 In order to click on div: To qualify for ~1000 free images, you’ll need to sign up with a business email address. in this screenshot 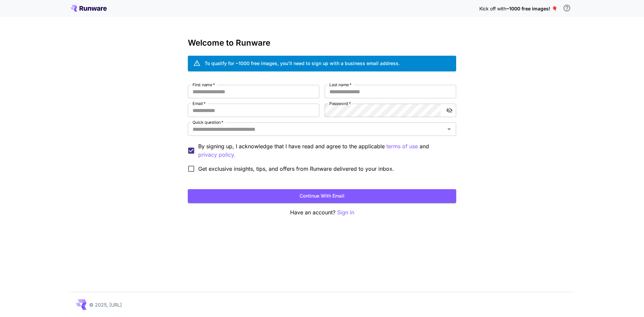, I will do `click(302, 63)`.